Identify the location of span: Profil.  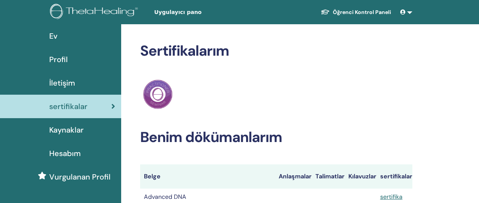
(58, 59).